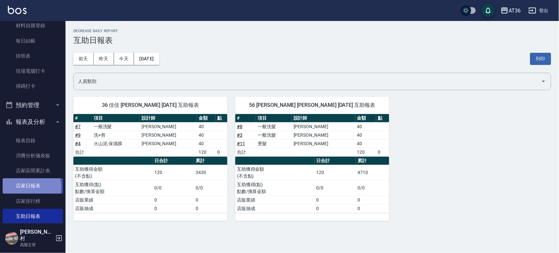 Image resolution: width=559 pixels, height=253 pixels. What do you see at coordinates (78, 135) in the screenshot?
I see `a: #9` at bounding box center [78, 135].